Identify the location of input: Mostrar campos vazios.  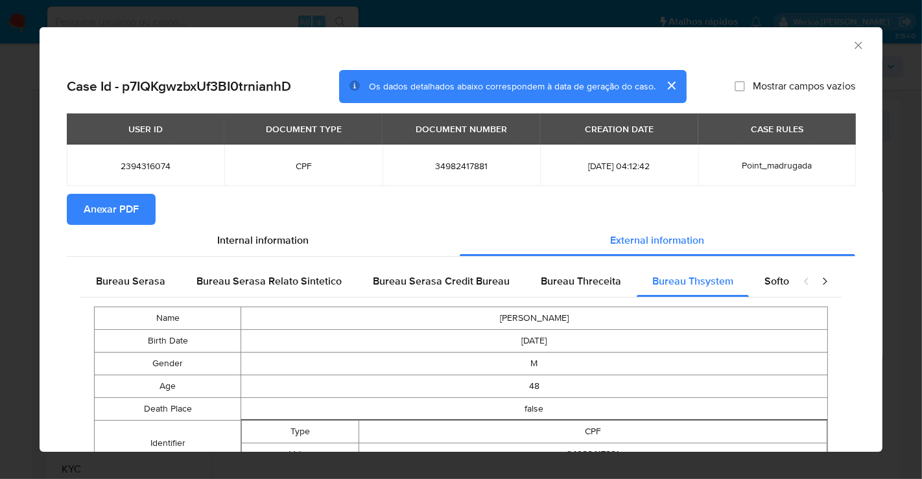
(740, 86).